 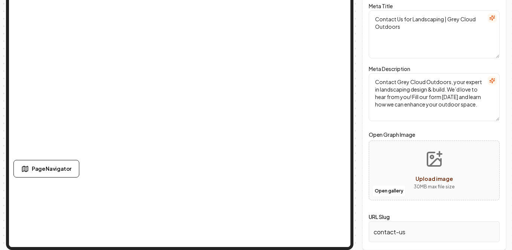 I want to click on button: Open gallery, so click(x=389, y=191).